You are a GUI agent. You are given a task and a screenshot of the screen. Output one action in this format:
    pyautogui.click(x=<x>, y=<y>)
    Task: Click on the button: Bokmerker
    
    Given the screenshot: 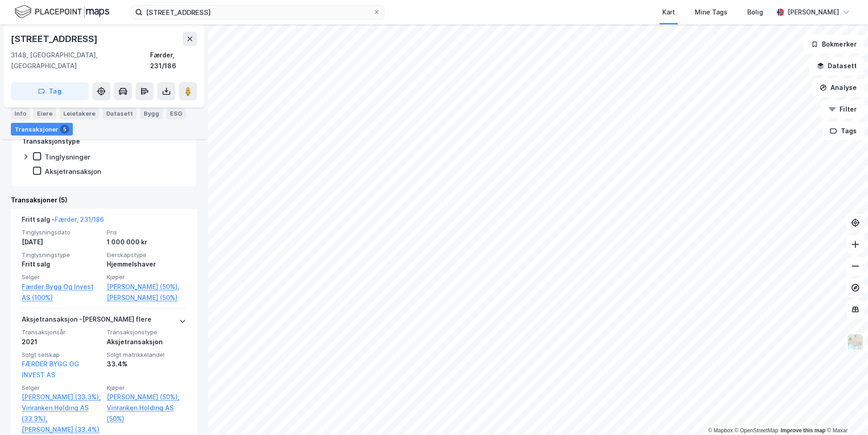 What is the action you would take?
    pyautogui.click(x=833, y=44)
    